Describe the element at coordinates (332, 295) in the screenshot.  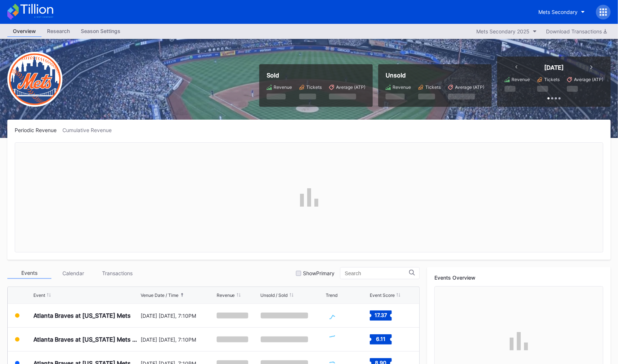
I see `div: Trend` at that location.